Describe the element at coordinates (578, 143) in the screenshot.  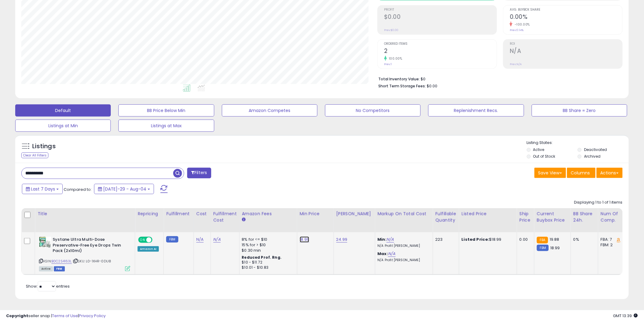
I see `p: Listing States:` at that location.